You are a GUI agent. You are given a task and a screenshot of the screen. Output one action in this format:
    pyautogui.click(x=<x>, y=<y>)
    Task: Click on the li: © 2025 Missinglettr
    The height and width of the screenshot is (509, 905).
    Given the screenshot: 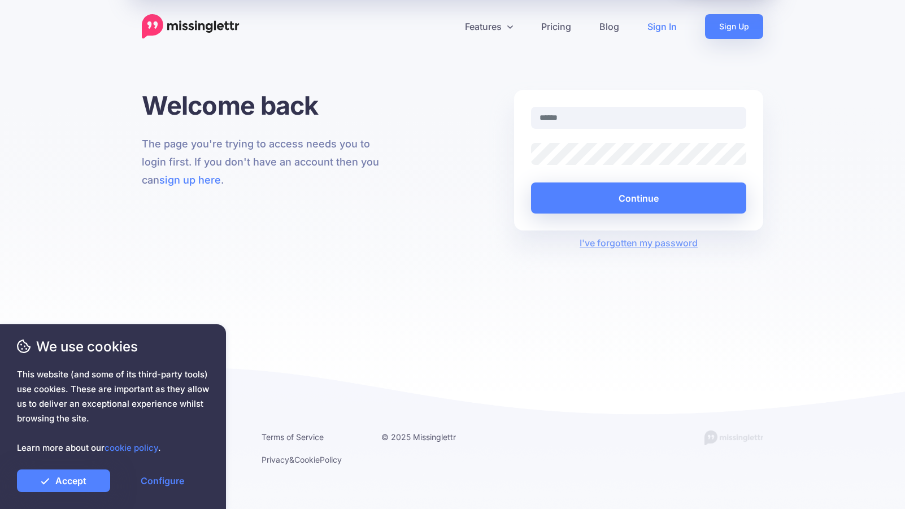 What is the action you would take?
    pyautogui.click(x=433, y=437)
    